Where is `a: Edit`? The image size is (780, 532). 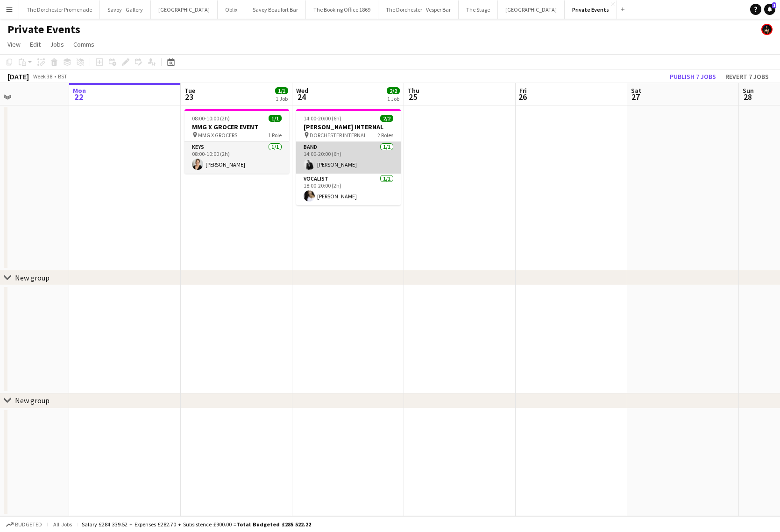 a: Edit is located at coordinates (35, 44).